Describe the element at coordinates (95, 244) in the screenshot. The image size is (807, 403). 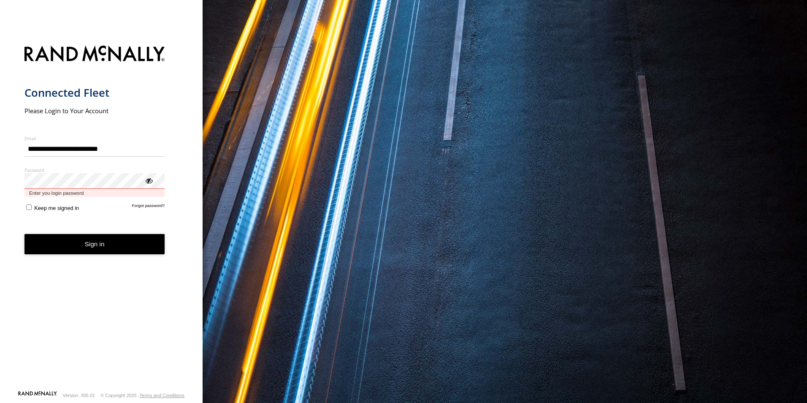
I see `button: Sign in` at that location.